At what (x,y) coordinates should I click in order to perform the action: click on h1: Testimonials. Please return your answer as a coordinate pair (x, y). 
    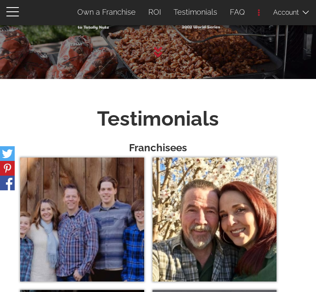
    Looking at the image, I should click on (158, 118).